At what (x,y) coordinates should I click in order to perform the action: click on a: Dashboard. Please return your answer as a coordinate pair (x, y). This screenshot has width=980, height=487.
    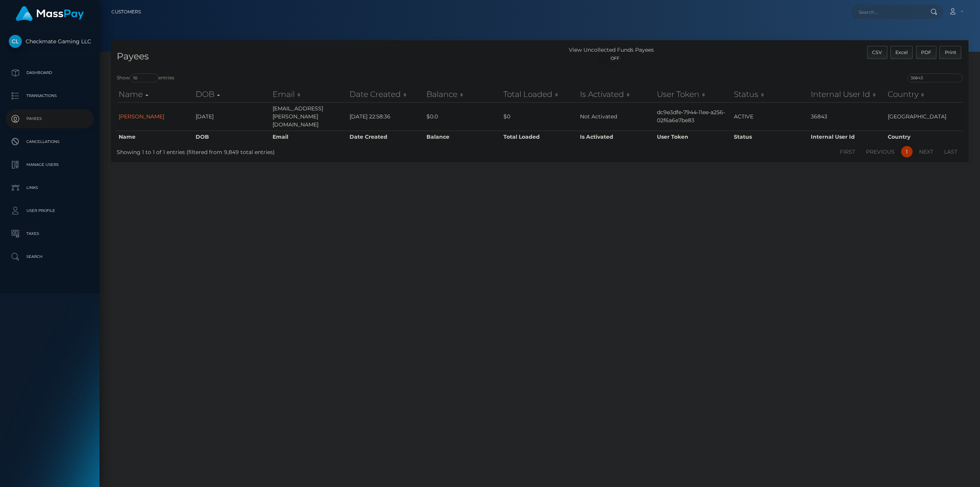
    Looking at the image, I should click on (50, 72).